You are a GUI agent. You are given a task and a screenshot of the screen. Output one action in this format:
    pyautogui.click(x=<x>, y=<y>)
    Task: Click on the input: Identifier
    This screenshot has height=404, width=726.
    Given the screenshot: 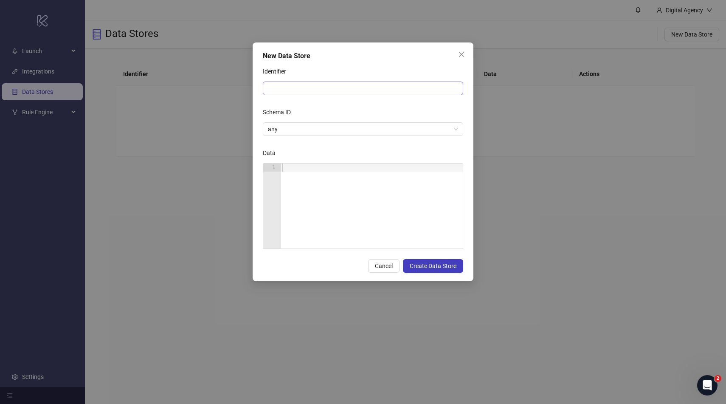 What is the action you would take?
    pyautogui.click(x=363, y=88)
    